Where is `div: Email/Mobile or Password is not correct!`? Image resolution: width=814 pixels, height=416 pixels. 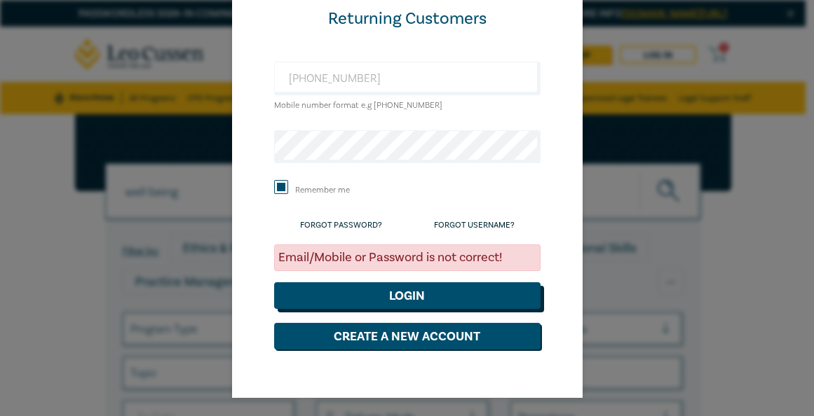 div: Email/Mobile or Password is not correct! is located at coordinates (407, 258).